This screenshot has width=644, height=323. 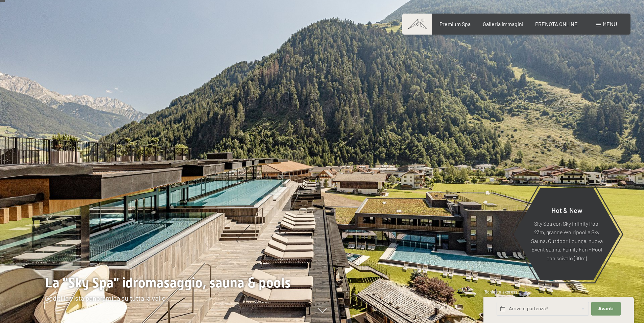 I want to click on a: Hot & New Sky Spa con Sky infinity Pool 23m, grande Whirlpool e Sky Sauna, Outdoor Lounge, nuova ..., so click(x=567, y=234).